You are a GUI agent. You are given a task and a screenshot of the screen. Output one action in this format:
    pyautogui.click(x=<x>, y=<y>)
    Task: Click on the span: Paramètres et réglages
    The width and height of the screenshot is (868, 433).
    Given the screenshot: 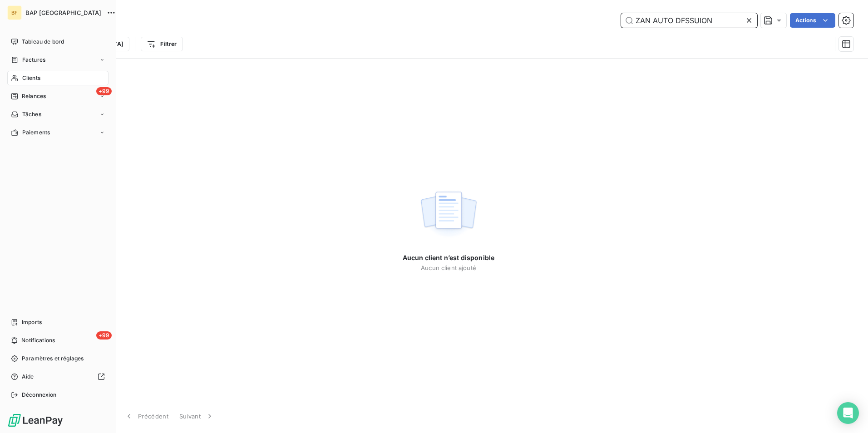 What is the action you would take?
    pyautogui.click(x=52, y=359)
    